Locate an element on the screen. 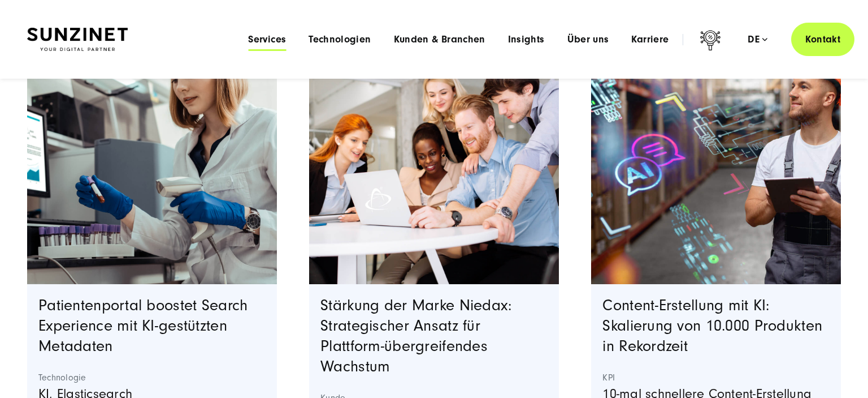  a: Patientenportal boostet Search Experience mit KI-gestützten Metadaten is located at coordinates (143, 325).